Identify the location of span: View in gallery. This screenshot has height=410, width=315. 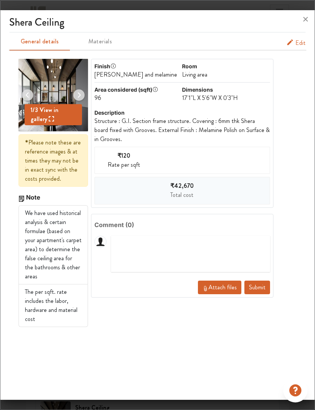
(45, 114).